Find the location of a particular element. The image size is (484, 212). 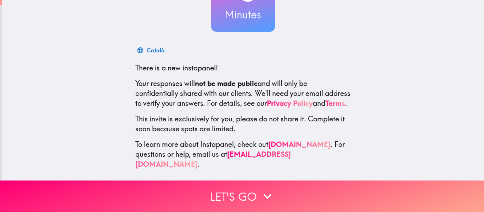

p: Your responses will and will only be confidentially shared with our clients. We'll need your emai... is located at coordinates (243, 94).